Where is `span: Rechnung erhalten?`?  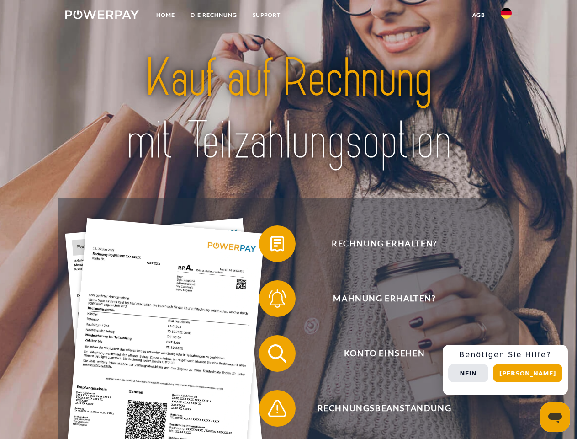
span: Rechnung erhalten? is located at coordinates (384, 244).